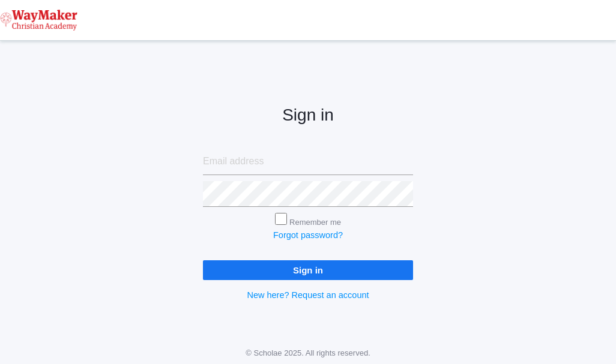 The width and height of the screenshot is (616, 364). I want to click on a: Forgot password?, so click(308, 236).